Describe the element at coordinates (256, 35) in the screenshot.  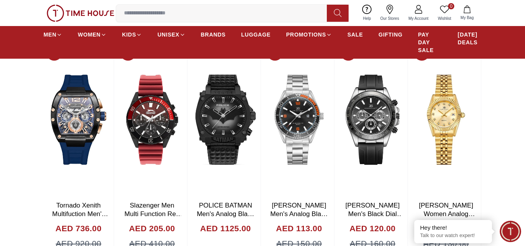
I see `span: LUGGAGE` at that location.